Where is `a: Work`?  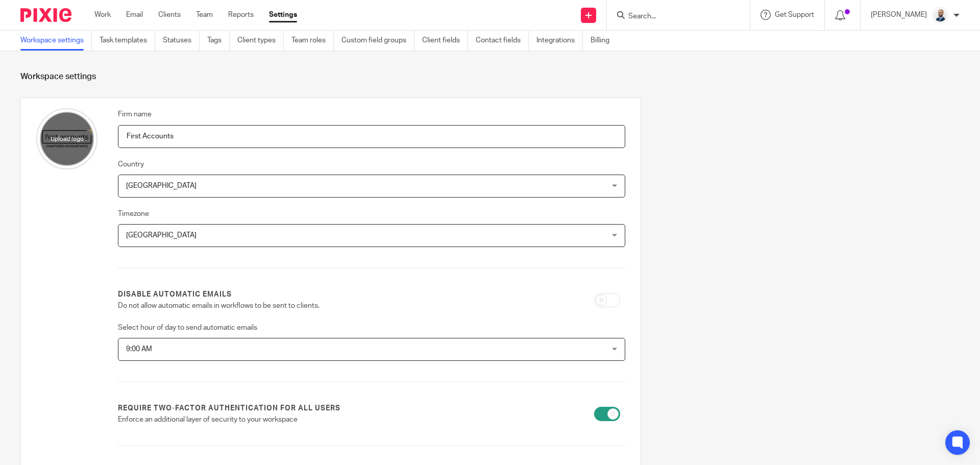
a: Work is located at coordinates (103, 15).